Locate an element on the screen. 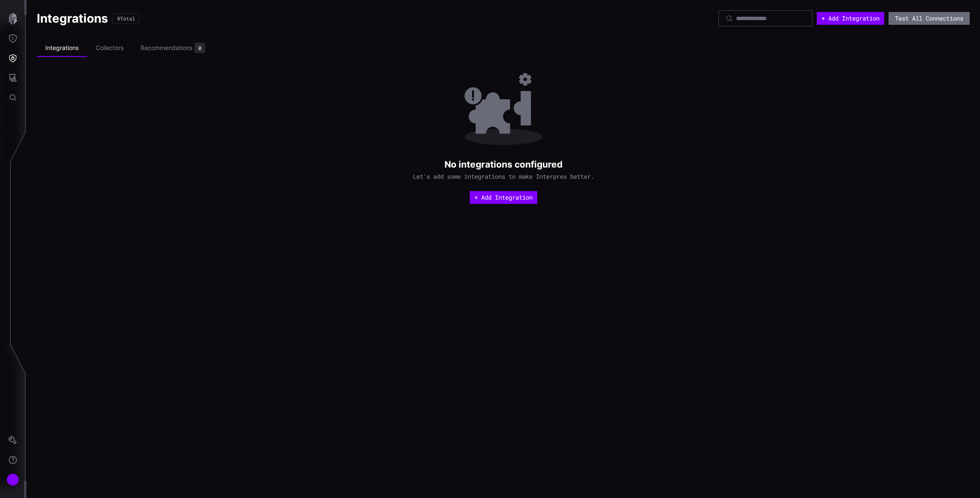  div: 0 Total is located at coordinates (126, 19).